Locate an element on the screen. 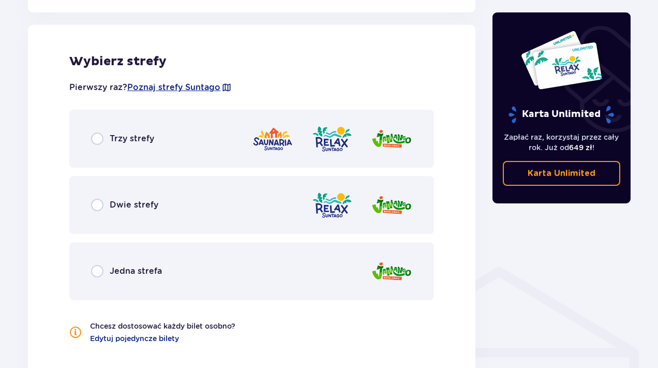  p: Chcesz dostosować każdy bilet osobno? is located at coordinates (162, 326).